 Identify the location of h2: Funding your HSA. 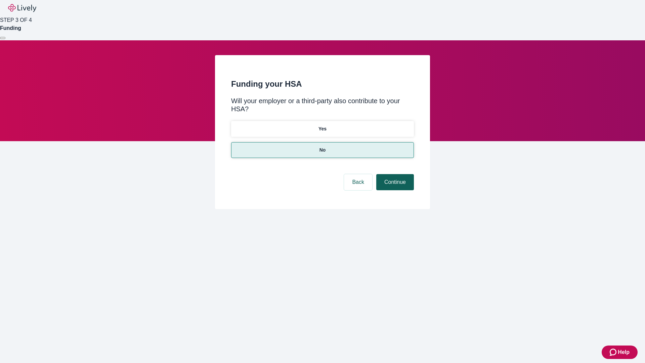
(323, 84).